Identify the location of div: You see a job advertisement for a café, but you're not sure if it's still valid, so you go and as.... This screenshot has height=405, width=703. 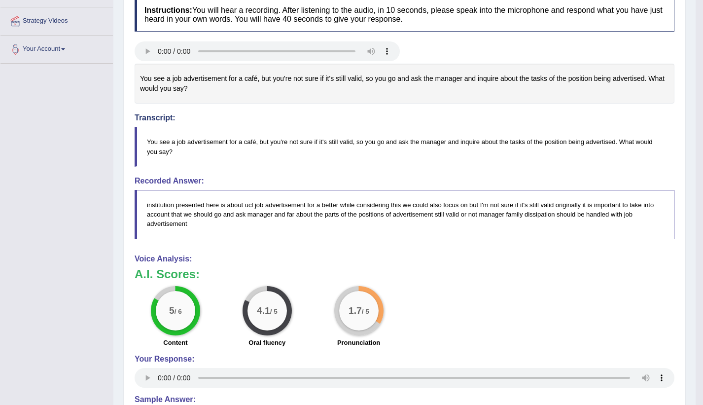
(404, 83).